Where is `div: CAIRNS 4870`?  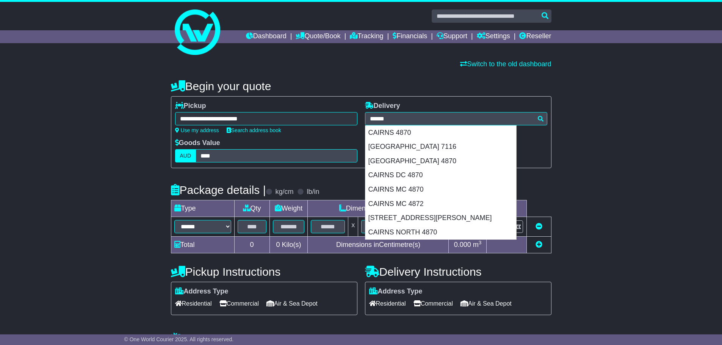 div: CAIRNS 4870 is located at coordinates (441, 133).